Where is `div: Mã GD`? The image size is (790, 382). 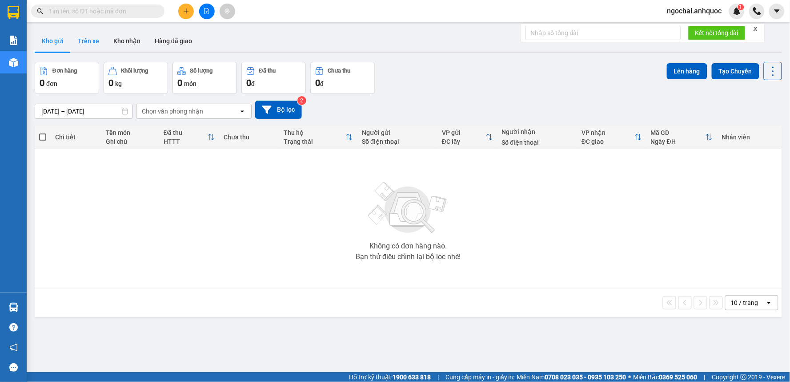
div: Mã GD is located at coordinates (678, 133).